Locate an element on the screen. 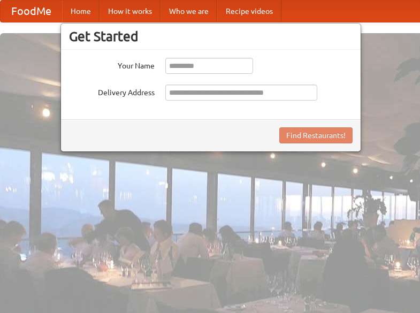  h3: Get Started is located at coordinates (211, 36).